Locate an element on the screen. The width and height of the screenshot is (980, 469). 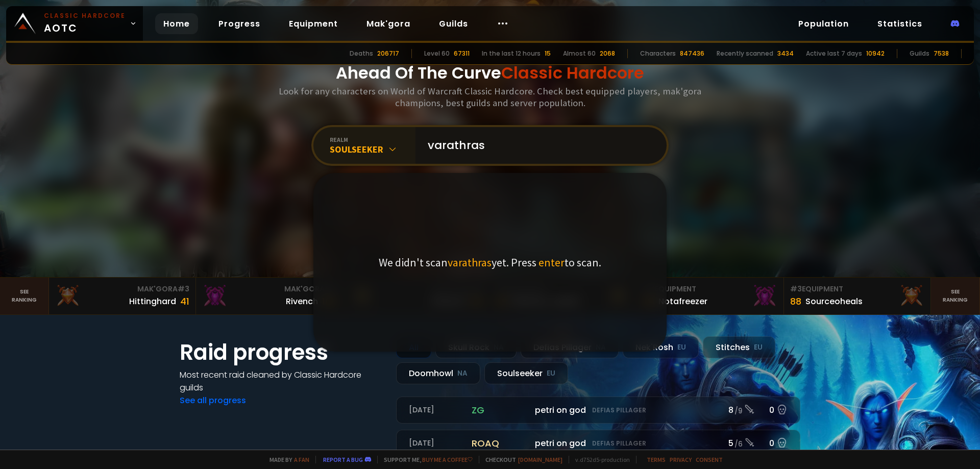
div: 847436 is located at coordinates (692, 54).